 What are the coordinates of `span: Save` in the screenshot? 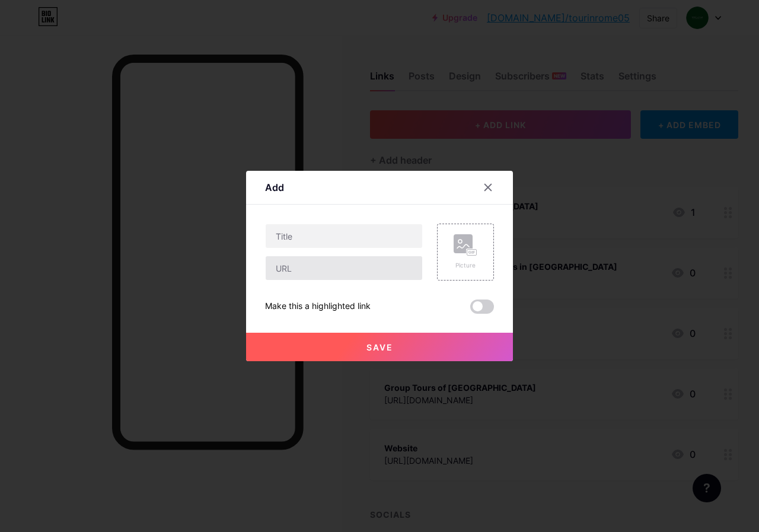 It's located at (380, 347).